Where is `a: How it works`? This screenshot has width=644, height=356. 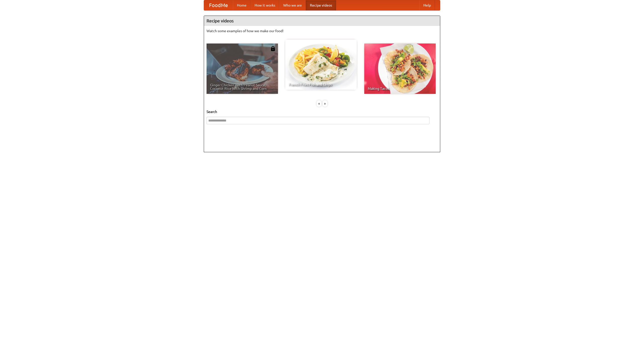
a: How it works is located at coordinates (265, 5).